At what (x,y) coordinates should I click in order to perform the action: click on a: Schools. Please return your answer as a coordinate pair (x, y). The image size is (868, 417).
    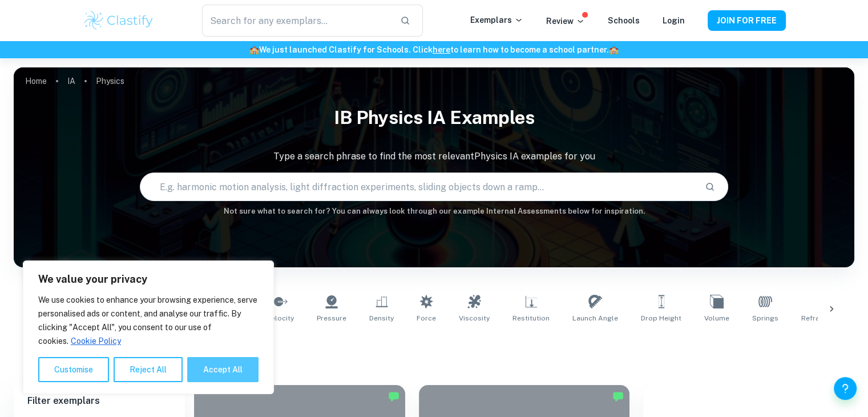
    Looking at the image, I should click on (624, 20).